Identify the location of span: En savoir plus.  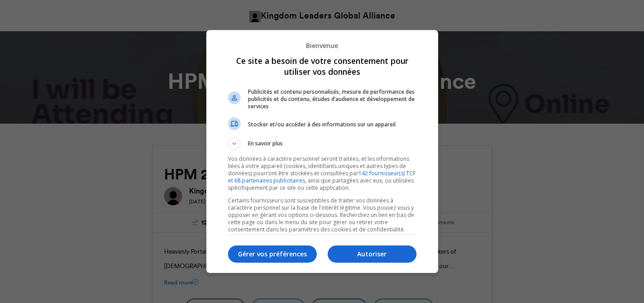
(265, 145).